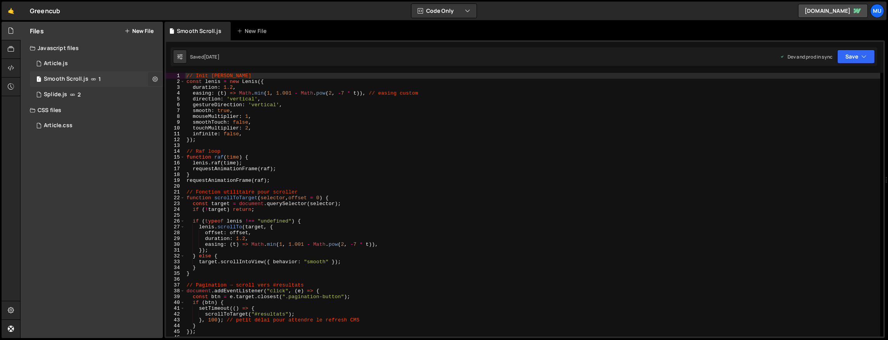  What do you see at coordinates (175, 227) in the screenshot?
I see `div: 27` at bounding box center [175, 227].